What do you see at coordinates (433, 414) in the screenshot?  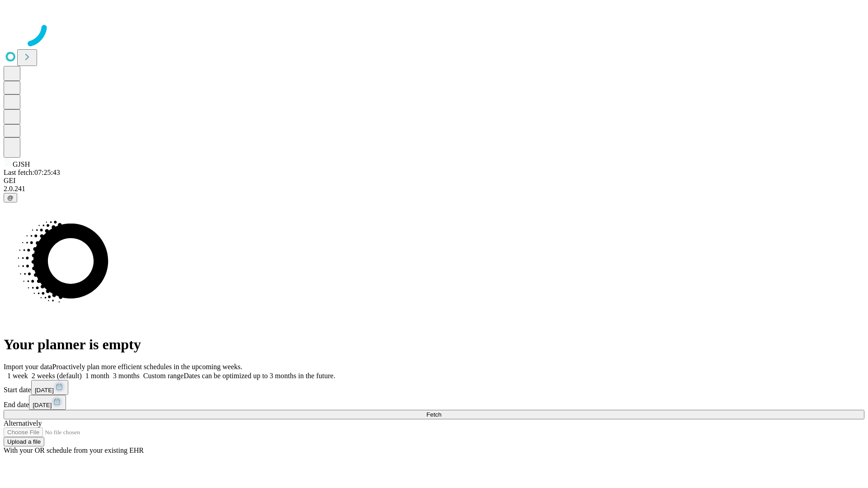 I see `span: Fetch` at bounding box center [433, 414].